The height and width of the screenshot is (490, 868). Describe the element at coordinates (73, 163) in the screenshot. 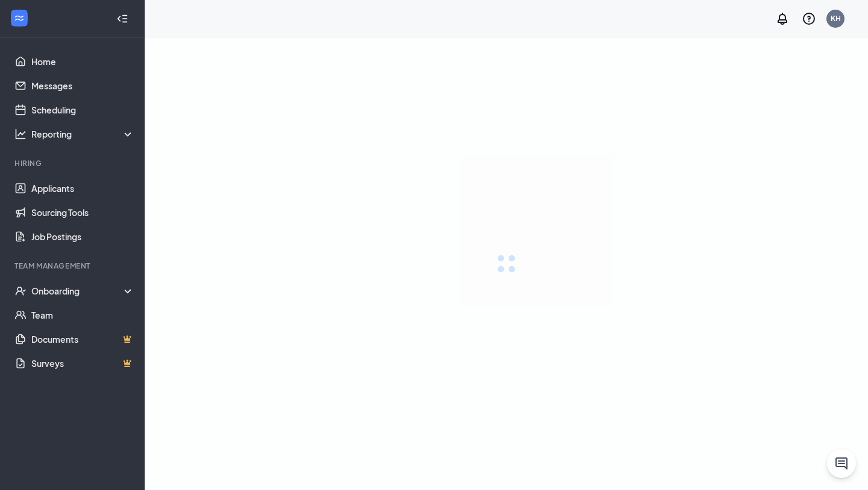

I see `div: Hiring` at that location.